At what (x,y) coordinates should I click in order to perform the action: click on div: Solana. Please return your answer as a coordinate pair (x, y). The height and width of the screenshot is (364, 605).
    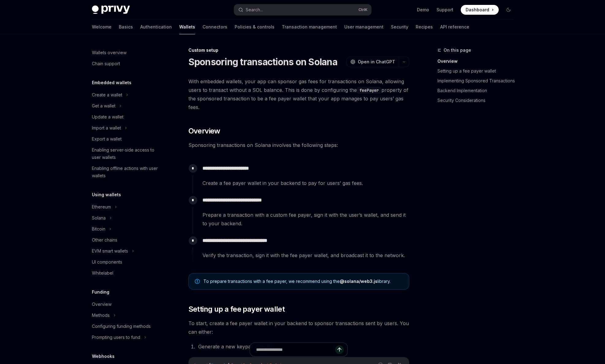
    Looking at the image, I should click on (99, 218).